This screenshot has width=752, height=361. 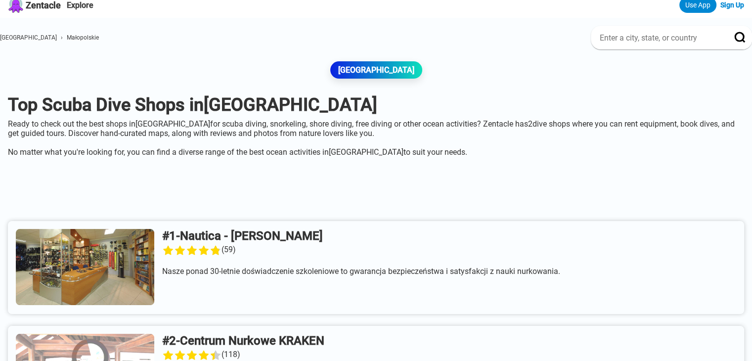 What do you see at coordinates (80, 5) in the screenshot?
I see `a: Explore` at bounding box center [80, 5].